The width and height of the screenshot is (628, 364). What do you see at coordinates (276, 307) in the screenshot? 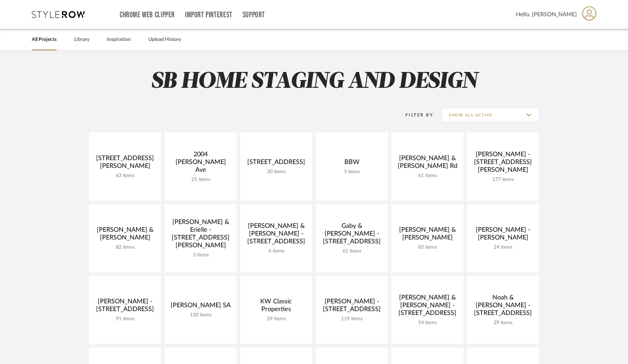
I see `div: KW Classic Properties` at bounding box center [276, 307].